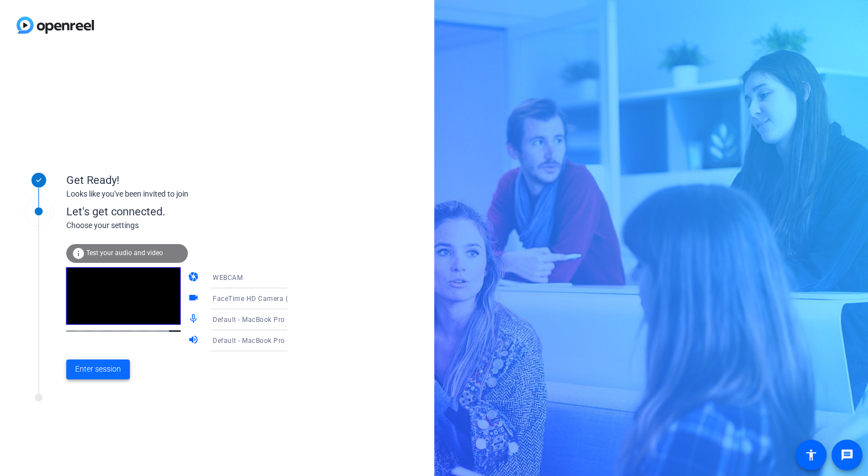 This screenshot has width=868, height=476. What do you see at coordinates (98, 369) in the screenshot?
I see `span: Enter session` at bounding box center [98, 369].